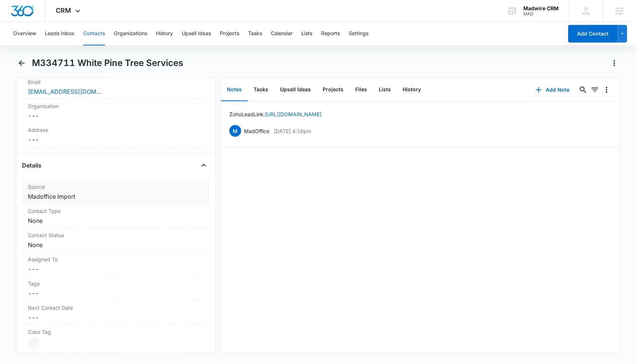 This screenshot has width=636, height=364. Describe the element at coordinates (593, 33) in the screenshot. I see `button: Add Contact` at that location.